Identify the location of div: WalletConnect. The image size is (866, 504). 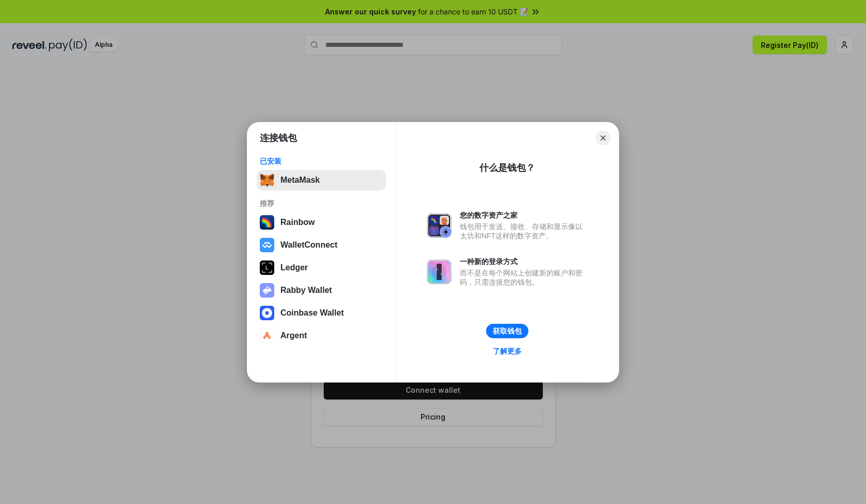
(309, 245).